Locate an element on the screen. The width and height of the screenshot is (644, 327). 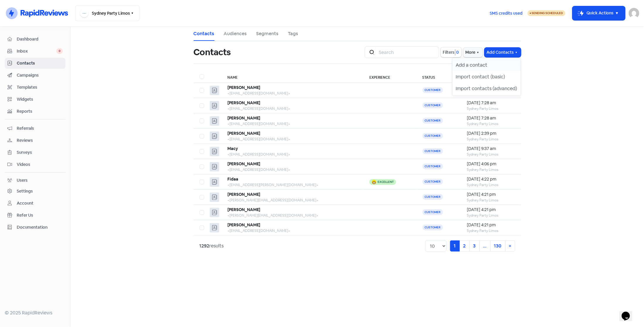
a: 2 is located at coordinates (465, 246).